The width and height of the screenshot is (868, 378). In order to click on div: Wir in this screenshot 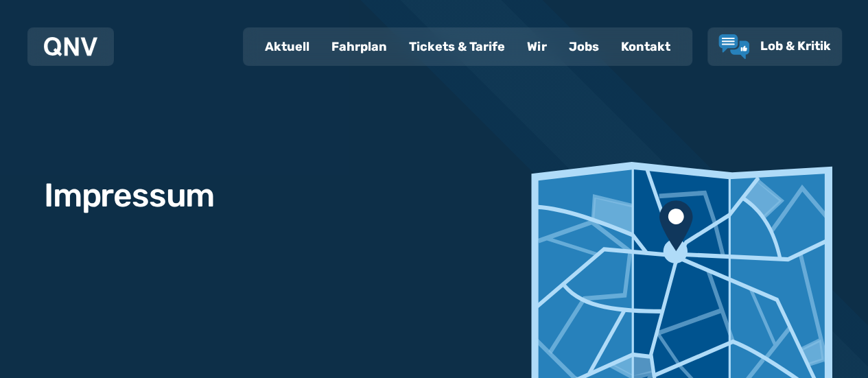, I will do `click(536, 47)`.